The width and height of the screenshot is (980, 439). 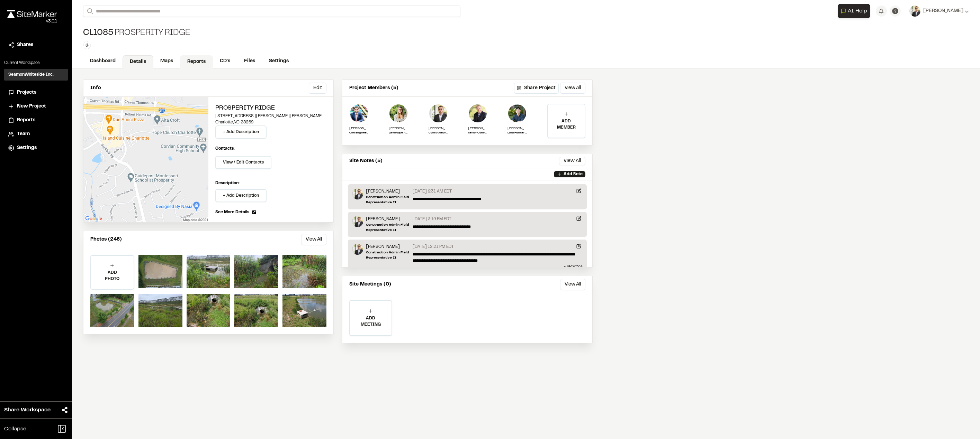 What do you see at coordinates (914, 11) in the screenshot?
I see `img: User` at bounding box center [914, 11].